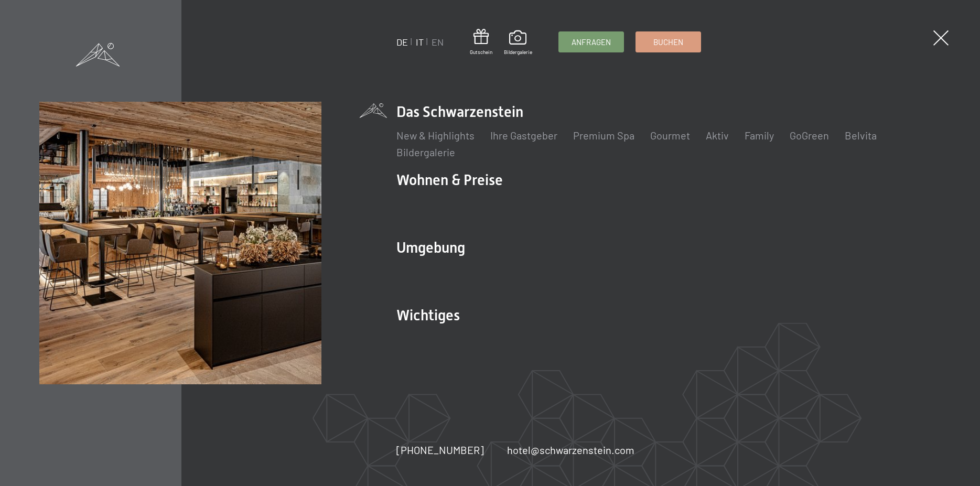  Describe the element at coordinates (524, 135) in the screenshot. I see `a: Ihre Gastgeber` at that location.